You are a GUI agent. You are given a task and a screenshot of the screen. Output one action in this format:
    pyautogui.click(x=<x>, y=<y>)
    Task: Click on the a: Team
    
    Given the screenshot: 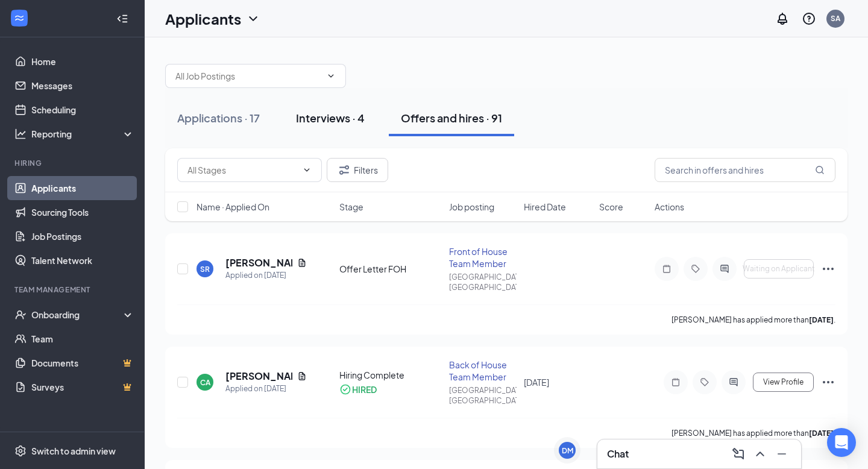 What is the action you would take?
    pyautogui.click(x=82, y=339)
    